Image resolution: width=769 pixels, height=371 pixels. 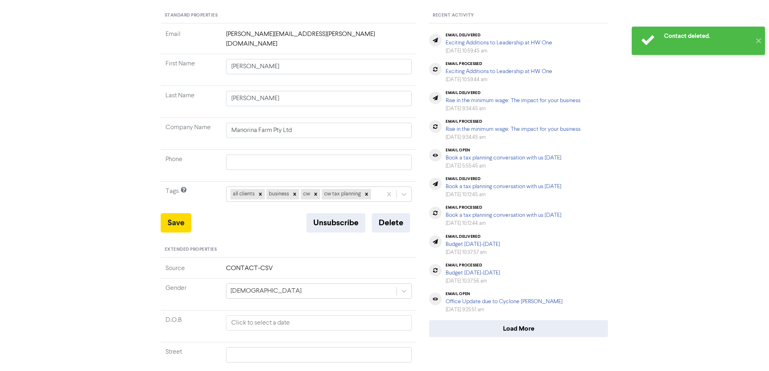 What do you see at coordinates (391, 223) in the screenshot?
I see `button: Delete` at bounding box center [391, 223].